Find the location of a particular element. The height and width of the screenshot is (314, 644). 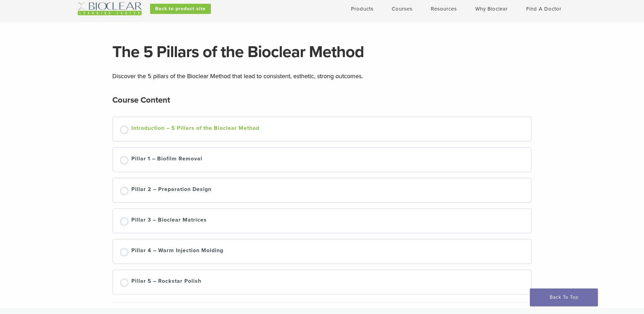

a: Pillar 3 – Bioclear Matrices is located at coordinates (322, 221).